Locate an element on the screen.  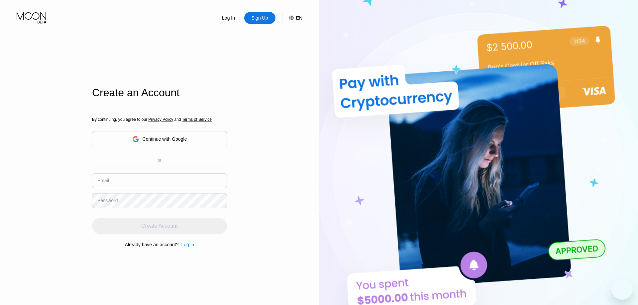
div: By continuing, you agree to our is located at coordinates (159, 120).